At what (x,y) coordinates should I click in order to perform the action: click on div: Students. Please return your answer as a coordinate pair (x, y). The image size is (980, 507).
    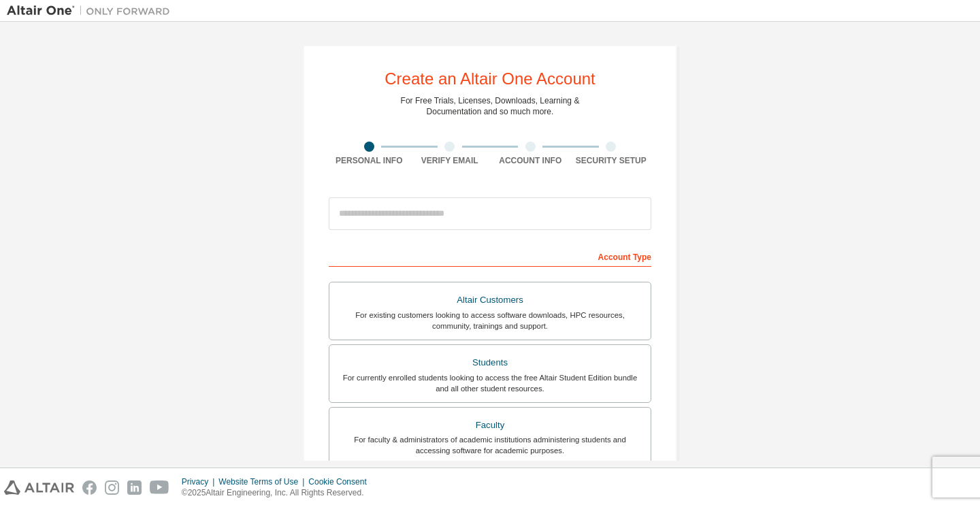
    Looking at the image, I should click on (490, 363).